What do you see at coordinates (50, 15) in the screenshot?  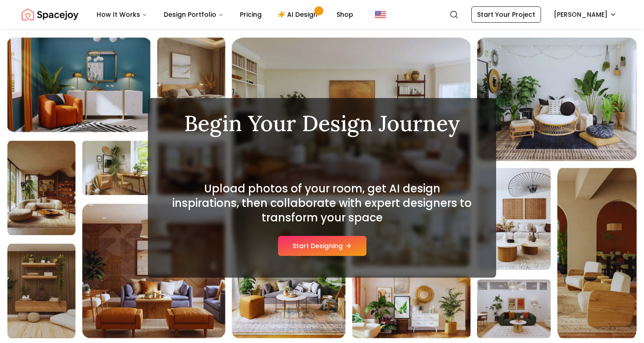 I see `a: Spacejoy` at bounding box center [50, 15].